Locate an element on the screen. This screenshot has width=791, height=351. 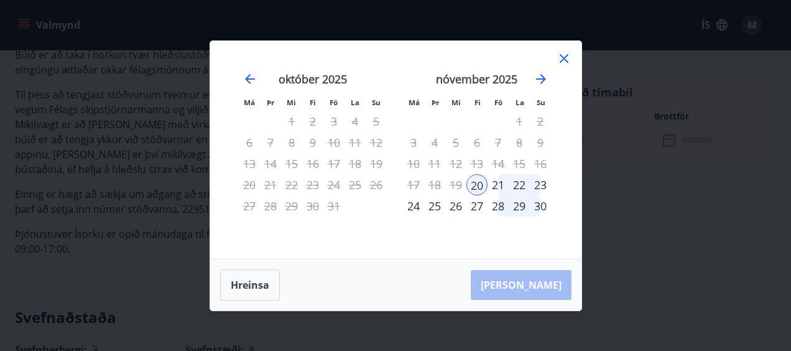
div: 30 is located at coordinates (540, 206).